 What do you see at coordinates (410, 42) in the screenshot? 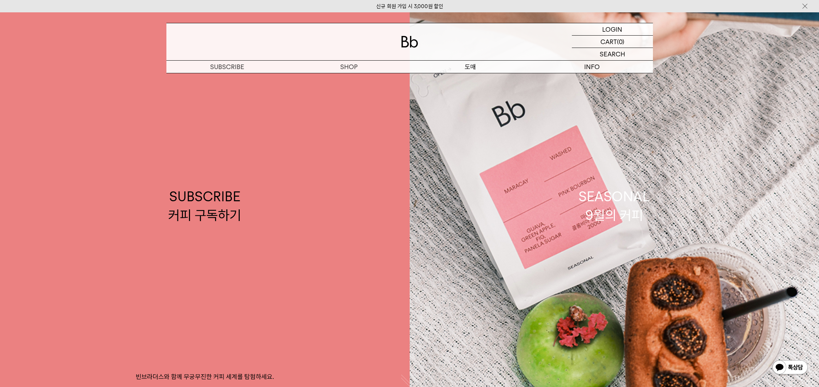
I see `img: 로고` at bounding box center [410, 42].